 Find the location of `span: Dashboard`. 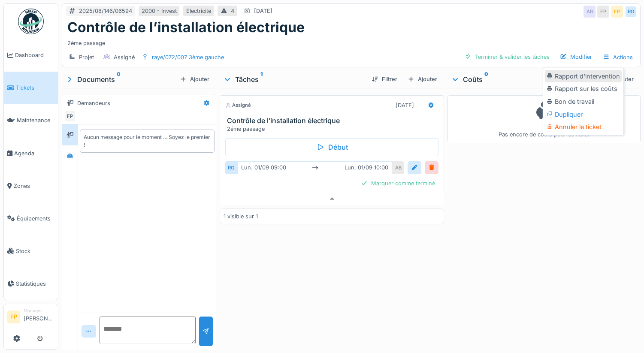

span: Dashboard is located at coordinates (35, 55).